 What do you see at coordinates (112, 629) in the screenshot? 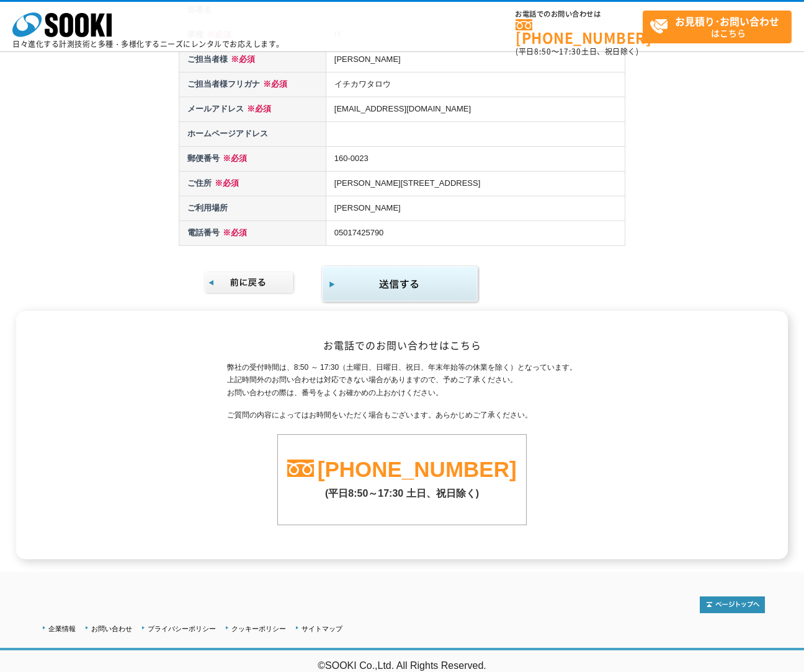
I see `a: お問い合わせ` at bounding box center [112, 629].